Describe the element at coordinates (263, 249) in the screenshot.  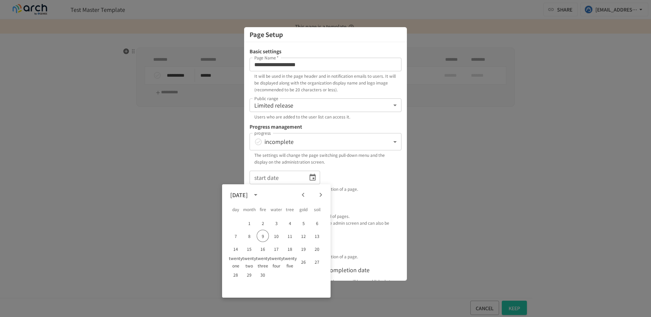
I see `font: 16` at that location.